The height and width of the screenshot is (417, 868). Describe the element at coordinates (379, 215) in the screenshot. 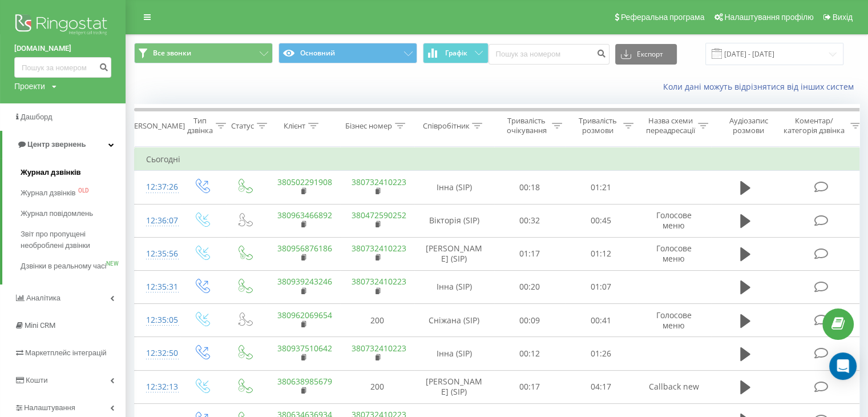

I see `a: 380472590252` at that location.